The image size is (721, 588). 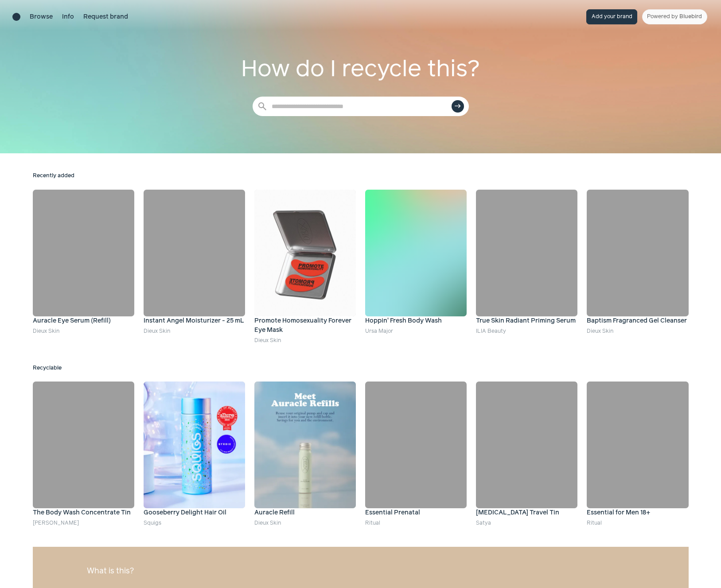 I want to click on a: Baptism Fragranced Gel Cleanser Baptism Fragranced Gel Cleanser, so click(x=637, y=257).